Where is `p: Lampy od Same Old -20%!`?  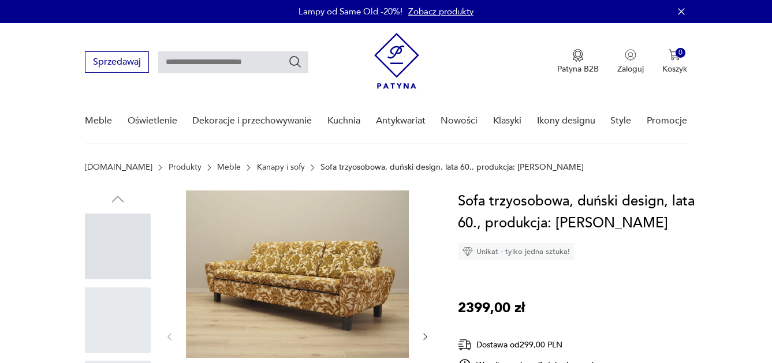
p: Lampy od Same Old -20%! is located at coordinates (351, 12).